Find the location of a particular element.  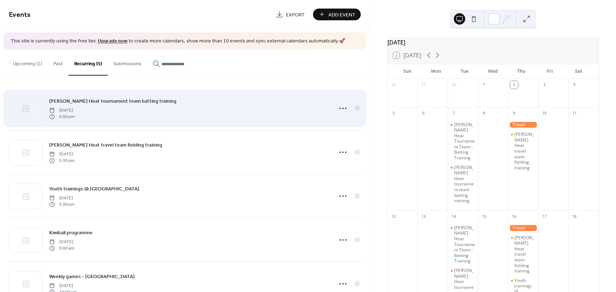

button: Submissions is located at coordinates (127, 62).